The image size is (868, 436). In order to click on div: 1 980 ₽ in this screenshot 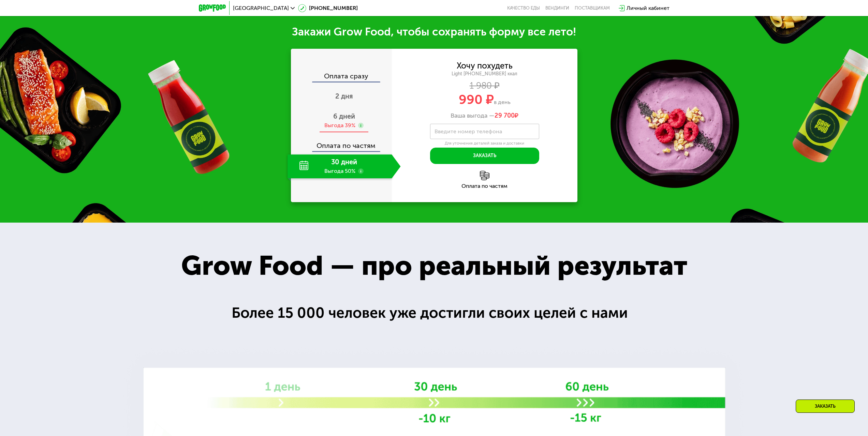, I will do `click(485, 86)`.